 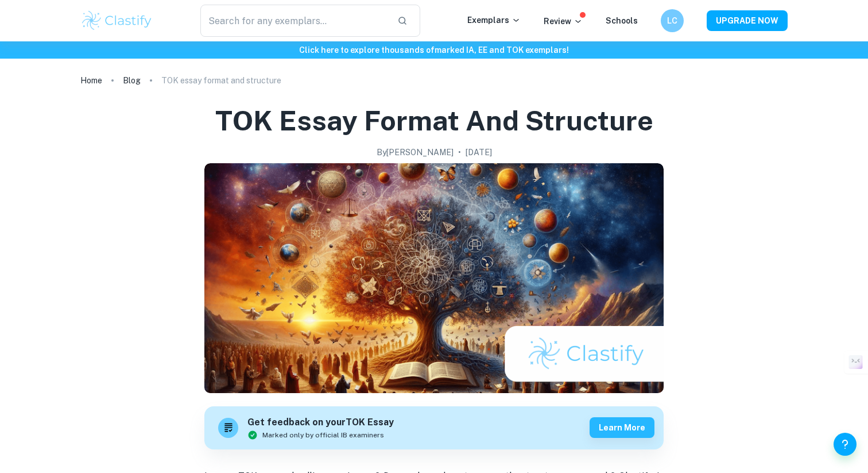 What do you see at coordinates (622, 428) in the screenshot?
I see `button: Learn more` at bounding box center [622, 428].